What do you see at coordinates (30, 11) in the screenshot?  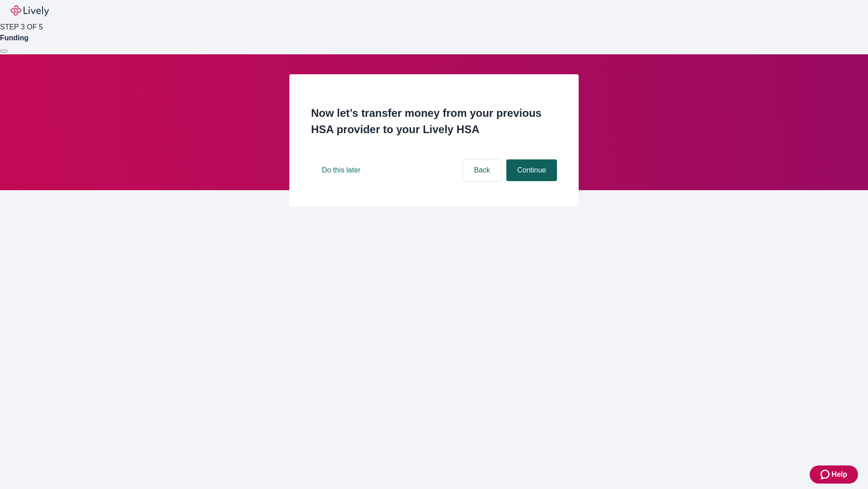 I see `img: Lively` at bounding box center [30, 11].